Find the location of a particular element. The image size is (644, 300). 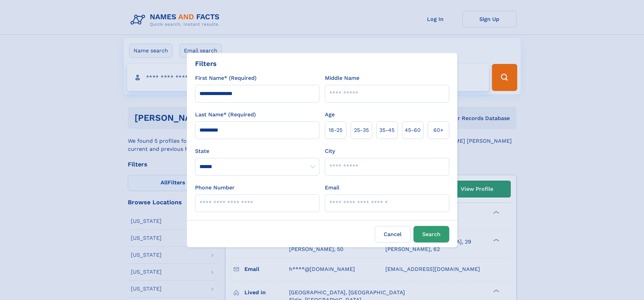

button: Search is located at coordinates (431, 234).